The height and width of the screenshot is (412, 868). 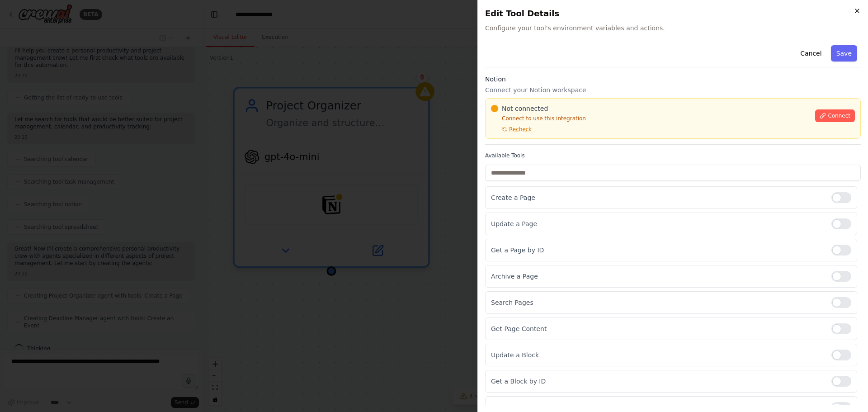 I want to click on button: Connect, so click(x=835, y=116).